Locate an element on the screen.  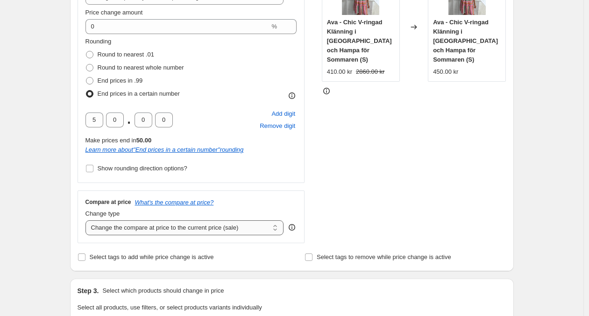
span: Show rounding direction options? is located at coordinates (143, 168).